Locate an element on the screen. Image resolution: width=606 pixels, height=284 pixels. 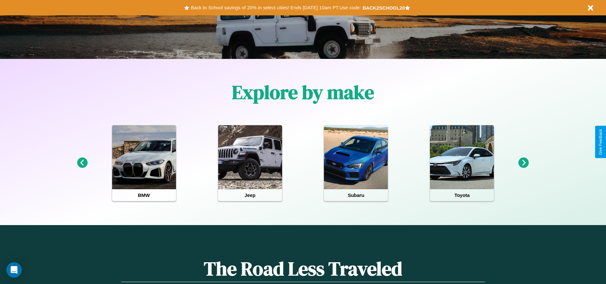
h1: Explore by make is located at coordinates (303, 92).